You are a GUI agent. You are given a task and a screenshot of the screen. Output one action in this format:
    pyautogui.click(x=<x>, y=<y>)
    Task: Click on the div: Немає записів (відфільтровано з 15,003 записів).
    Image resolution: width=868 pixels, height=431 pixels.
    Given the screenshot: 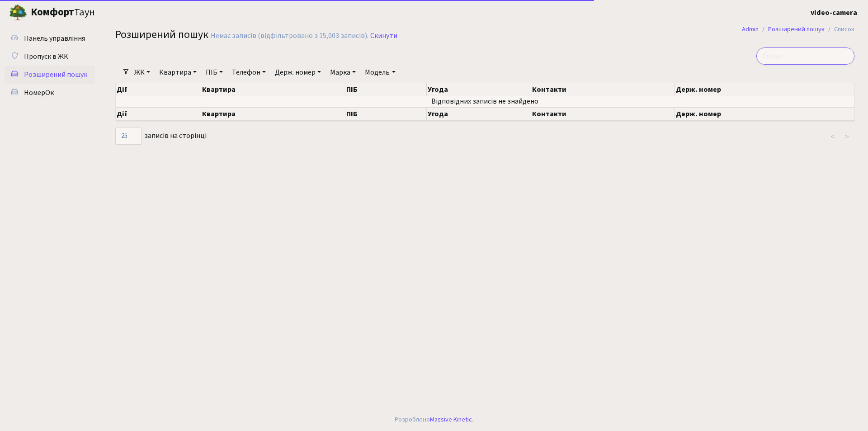 What is the action you would take?
    pyautogui.click(x=290, y=35)
    